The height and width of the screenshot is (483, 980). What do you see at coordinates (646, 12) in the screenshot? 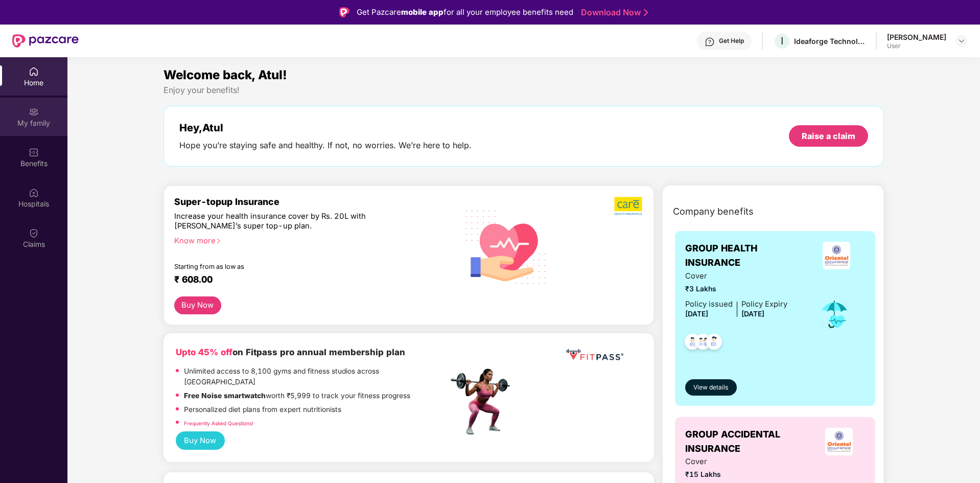
I see `img: Stroke` at bounding box center [646, 12].